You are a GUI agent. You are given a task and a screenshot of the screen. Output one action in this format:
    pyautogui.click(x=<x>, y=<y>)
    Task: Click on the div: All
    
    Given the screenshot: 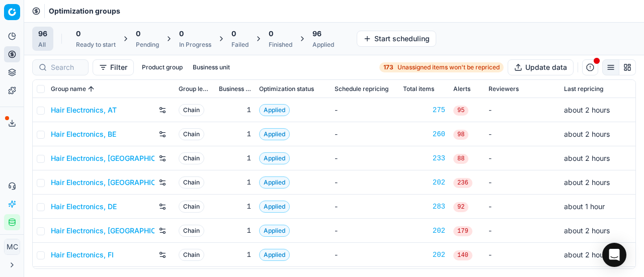 What is the action you would take?
    pyautogui.click(x=43, y=45)
    